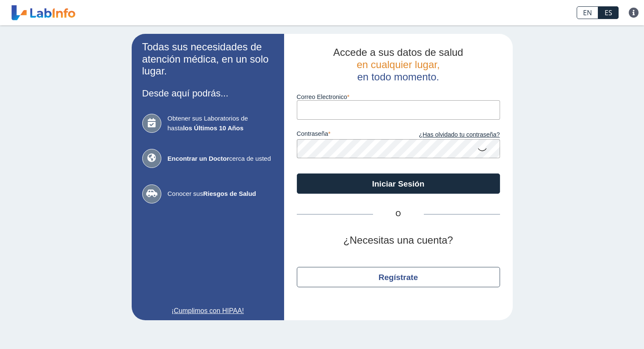  Describe the element at coordinates (221, 159) in the screenshot. I see `span: cerca de usted` at that location.